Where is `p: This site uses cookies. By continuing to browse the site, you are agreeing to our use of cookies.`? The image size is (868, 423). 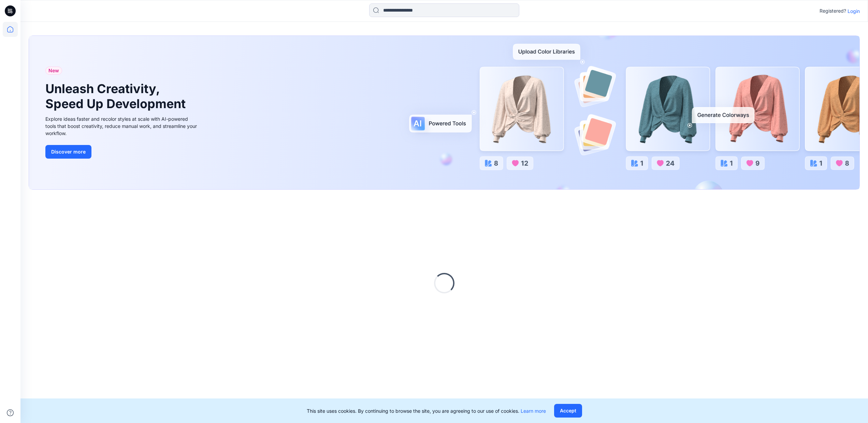
p: This site uses cookies. By continuing to browse the site, you are agreeing to our use of cookies. is located at coordinates (426, 411).